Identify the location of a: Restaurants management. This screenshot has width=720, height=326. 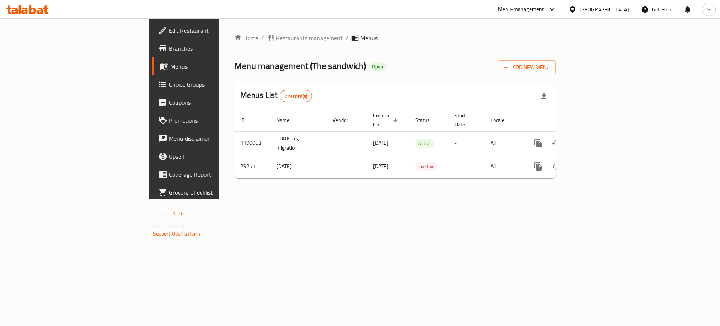
(305, 38).